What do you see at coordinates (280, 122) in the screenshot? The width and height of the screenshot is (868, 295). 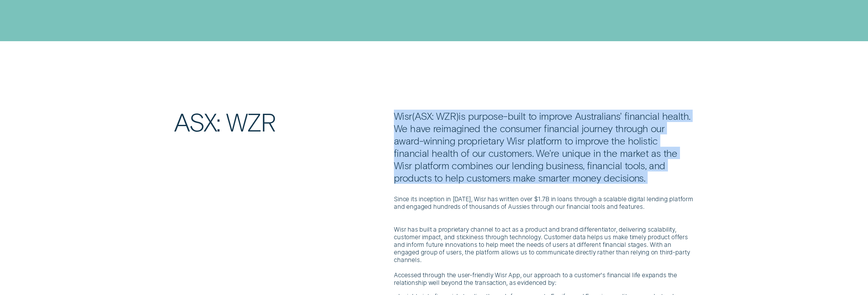 I see `h2: ASX: WZR` at bounding box center [280, 122].